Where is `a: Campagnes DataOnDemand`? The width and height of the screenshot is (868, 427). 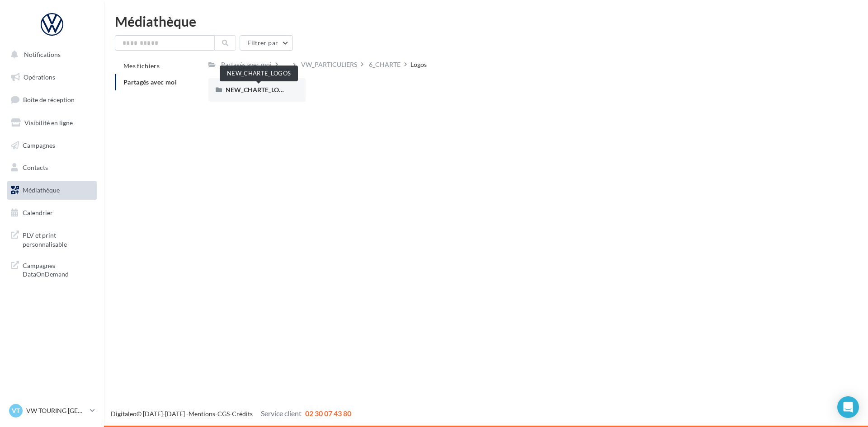
a: Campagnes DataOnDemand is located at coordinates (52, 269).